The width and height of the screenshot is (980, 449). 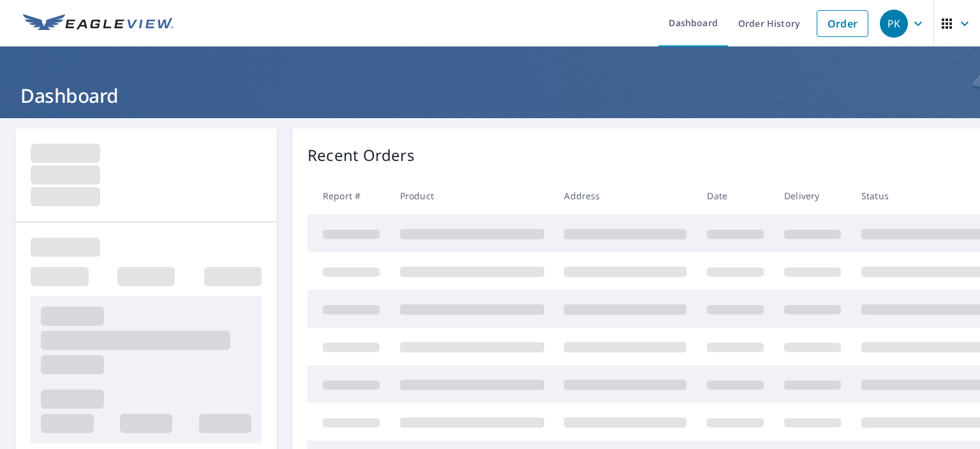 What do you see at coordinates (361, 156) in the screenshot?
I see `p: Recent Orders` at bounding box center [361, 156].